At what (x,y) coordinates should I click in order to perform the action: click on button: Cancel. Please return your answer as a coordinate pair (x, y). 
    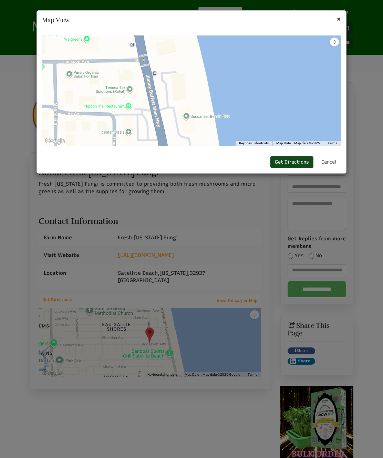
    Looking at the image, I should click on (329, 162).